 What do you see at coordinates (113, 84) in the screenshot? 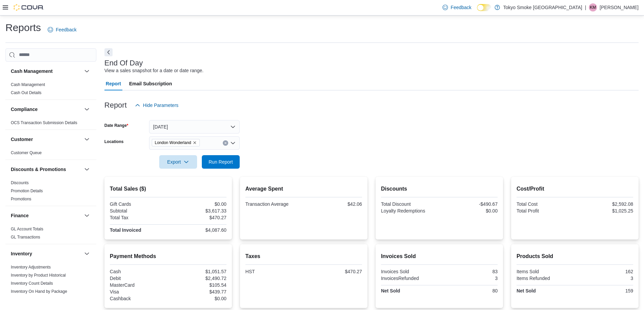
I see `span: Report` at bounding box center [113, 84].